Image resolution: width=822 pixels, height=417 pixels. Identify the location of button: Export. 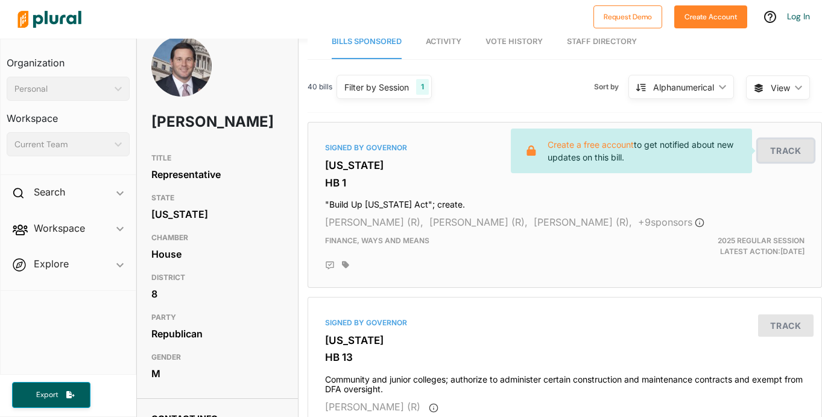
(51, 394).